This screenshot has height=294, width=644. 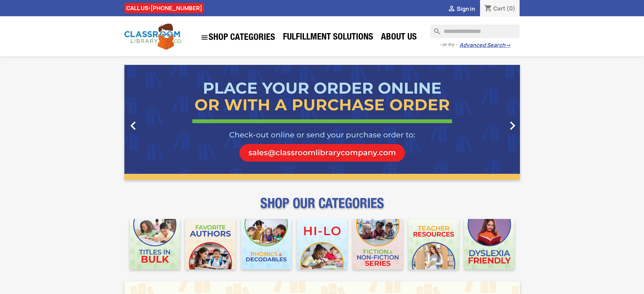 I want to click on i: search, so click(x=435, y=29).